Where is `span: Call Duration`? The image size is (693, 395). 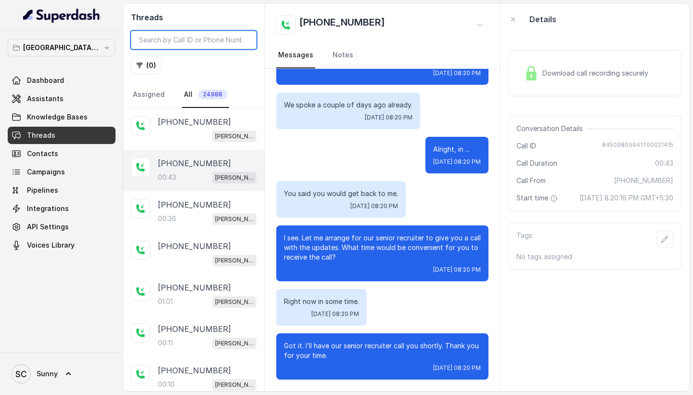 span: Call Duration is located at coordinates (537, 163).